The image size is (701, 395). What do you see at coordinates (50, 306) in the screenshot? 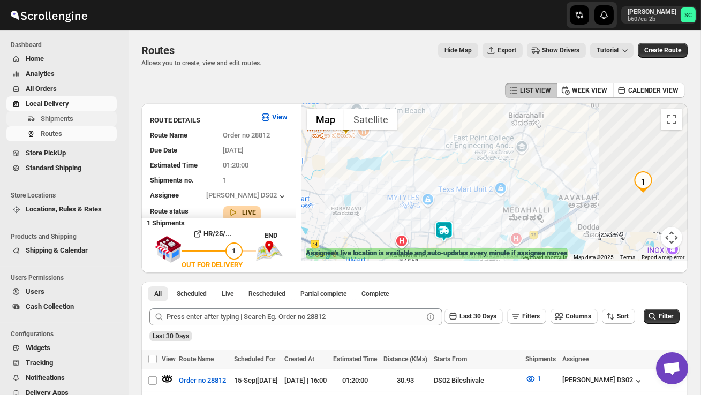
I see `span: Cash Collection` at bounding box center [50, 306].